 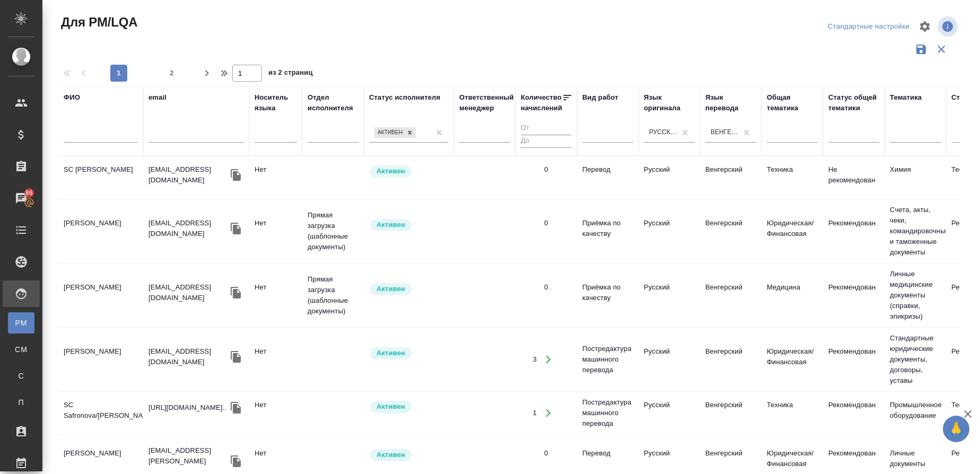 What do you see at coordinates (546, 141) in the screenshot?
I see `input: До` at bounding box center [546, 141].